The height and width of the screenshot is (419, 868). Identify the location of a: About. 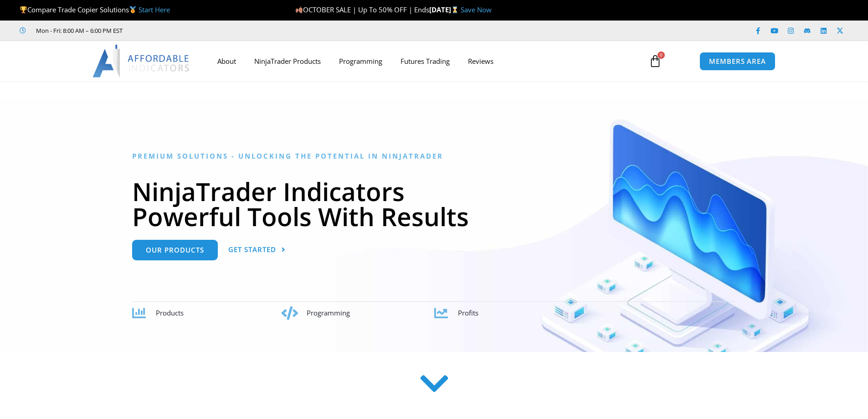
(227, 62).